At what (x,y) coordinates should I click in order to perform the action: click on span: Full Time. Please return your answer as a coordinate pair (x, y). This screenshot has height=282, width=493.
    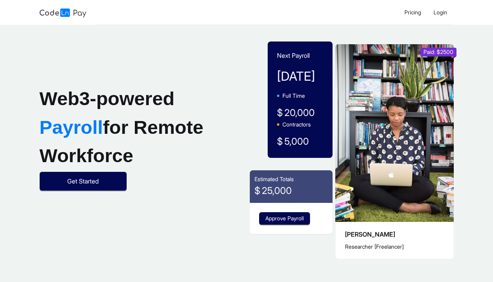
    Looking at the image, I should click on (294, 96).